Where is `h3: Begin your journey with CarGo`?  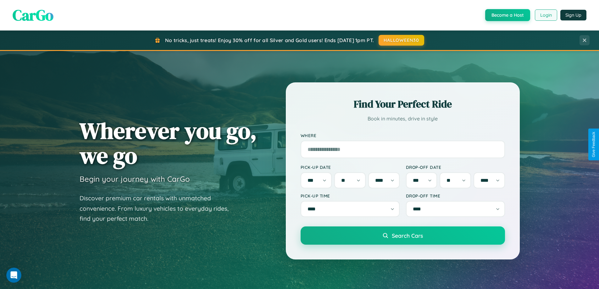
h3: Begin your journey with CarGo is located at coordinates (135, 179).